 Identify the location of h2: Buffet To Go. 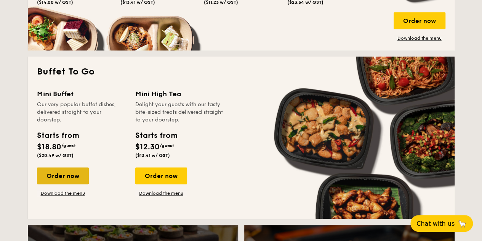
(241, 72).